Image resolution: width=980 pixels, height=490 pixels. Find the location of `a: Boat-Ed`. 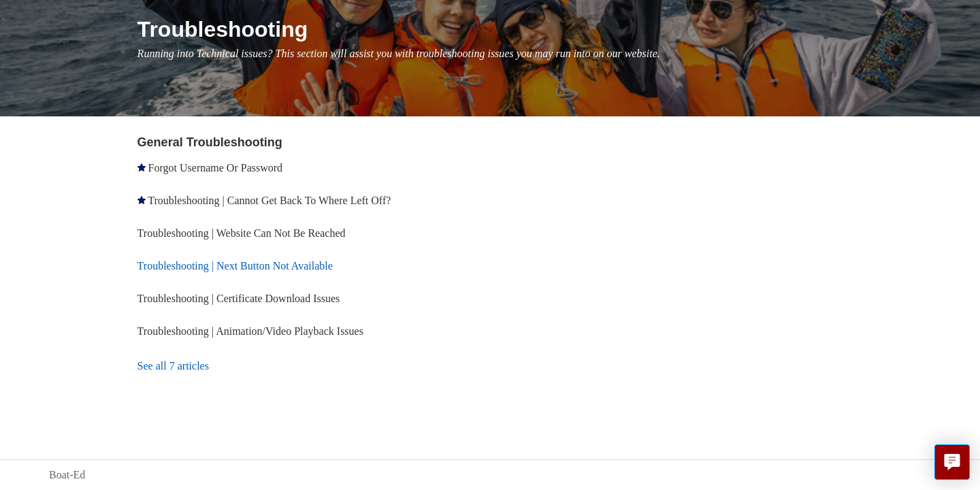

a: Boat-Ed is located at coordinates (67, 475).